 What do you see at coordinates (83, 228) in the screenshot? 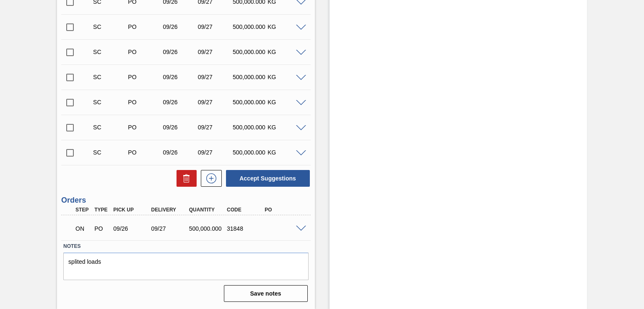
I see `p: ON` at bounding box center [83, 228].